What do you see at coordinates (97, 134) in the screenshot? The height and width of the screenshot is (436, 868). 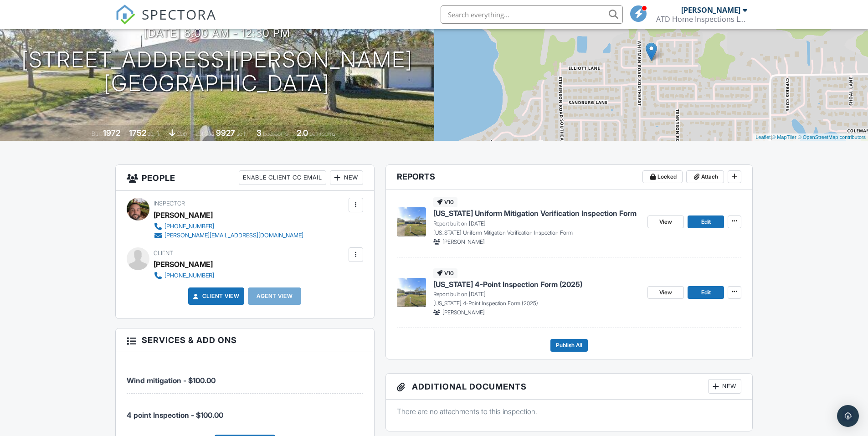 I see `span: Built` at bounding box center [97, 134].